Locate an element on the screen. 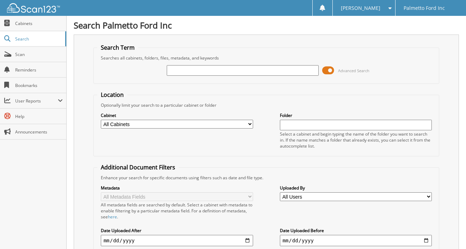 This screenshot has height=249, width=466. span: User Reports is located at coordinates (36, 101).